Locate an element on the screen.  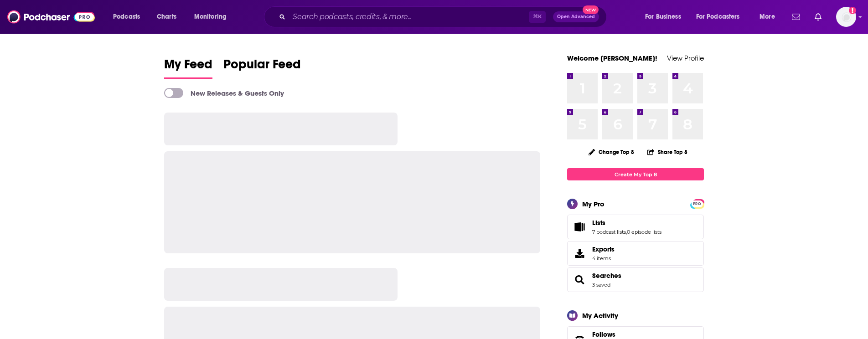
a: My Feed is located at coordinates (189, 67).